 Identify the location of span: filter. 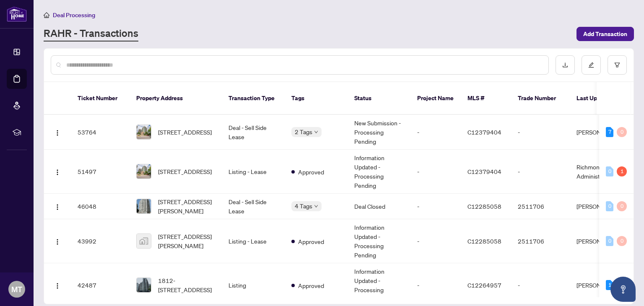
(617, 65).